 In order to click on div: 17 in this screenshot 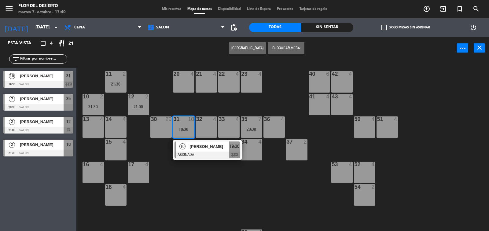, I will do `click(128, 164)`.